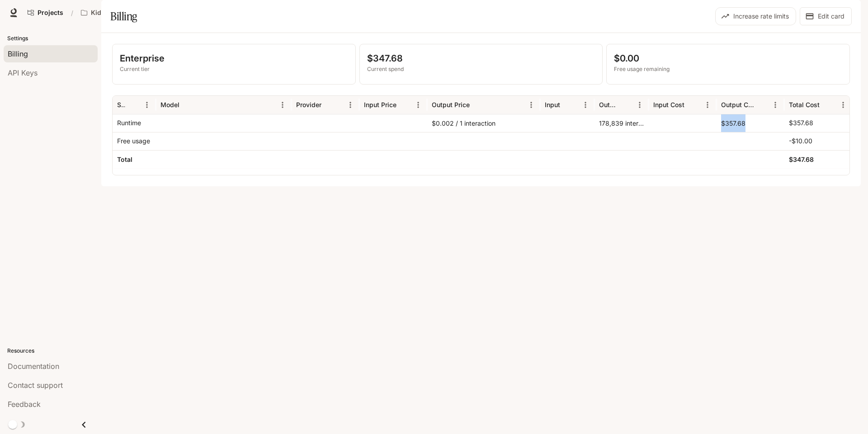 Image resolution: width=868 pixels, height=434 pixels. What do you see at coordinates (481, 58) in the screenshot?
I see `p: $347.68` at bounding box center [481, 58].